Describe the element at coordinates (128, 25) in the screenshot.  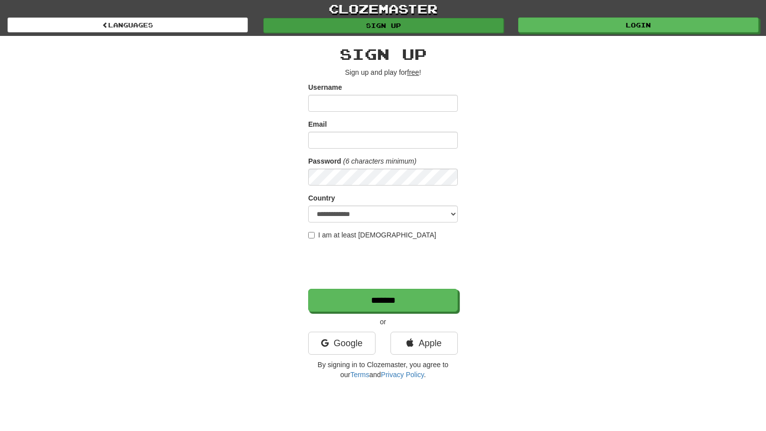
I see `a: Languages` at that location.